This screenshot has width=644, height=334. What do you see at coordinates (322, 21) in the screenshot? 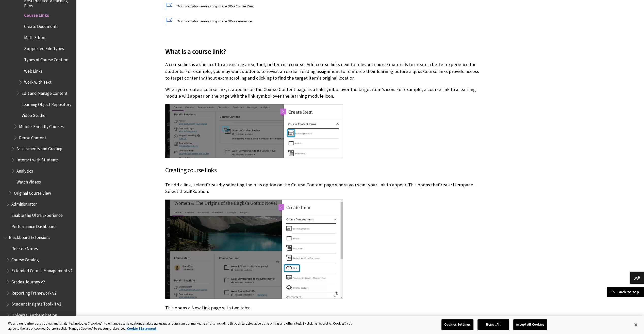
I see `p: This information applies only to the Ultra experience.` at bounding box center [322, 21].